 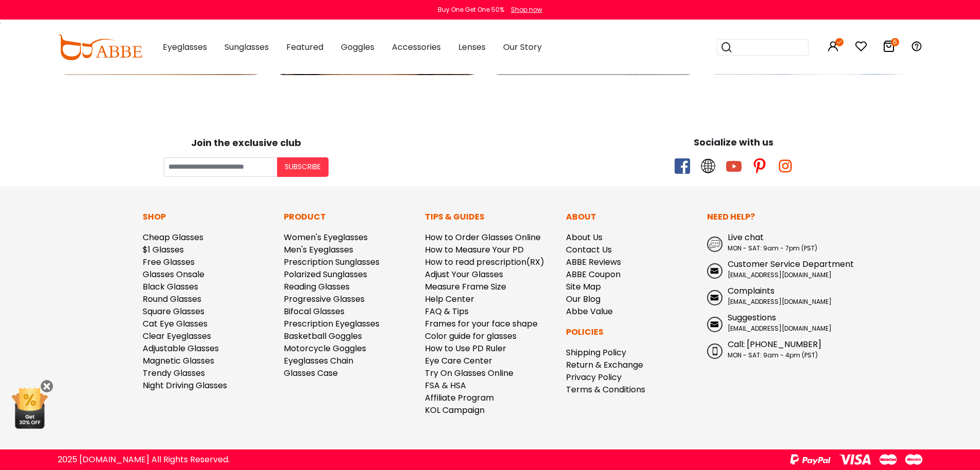 What do you see at coordinates (589, 249) in the screenshot?
I see `a: Contact Us` at bounding box center [589, 249].